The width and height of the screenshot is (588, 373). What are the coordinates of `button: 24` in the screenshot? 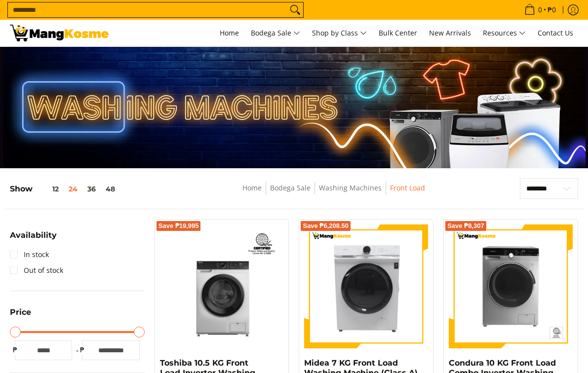 It's located at (73, 189).